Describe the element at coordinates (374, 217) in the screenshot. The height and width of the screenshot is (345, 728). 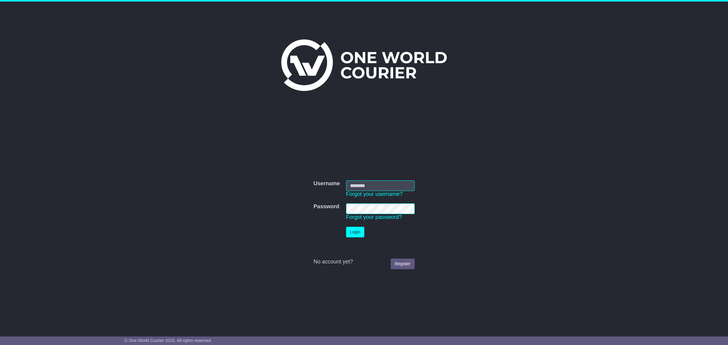
I see `a: Forgot your password?` at that location.